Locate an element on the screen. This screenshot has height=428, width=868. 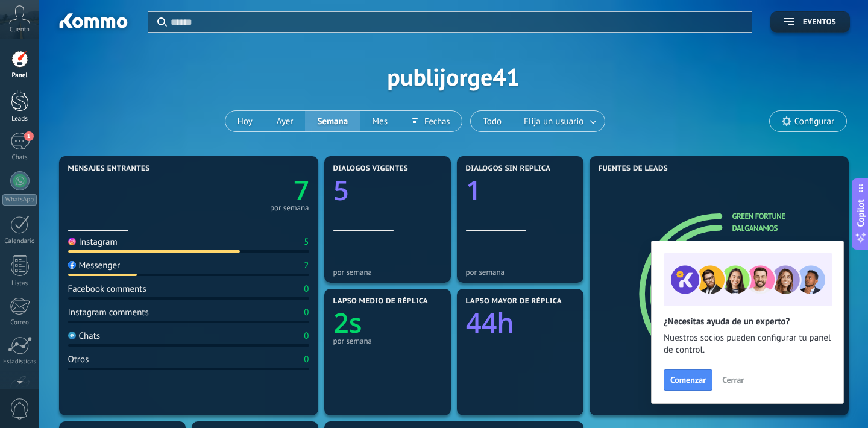
span: Configurar is located at coordinates (815, 121).